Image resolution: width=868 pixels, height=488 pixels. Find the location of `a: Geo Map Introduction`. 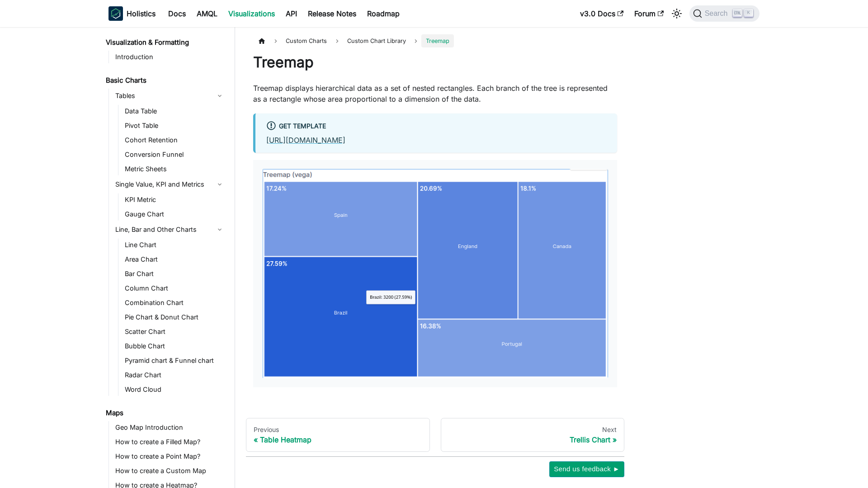

a: Geo Map Introduction is located at coordinates (170, 428).